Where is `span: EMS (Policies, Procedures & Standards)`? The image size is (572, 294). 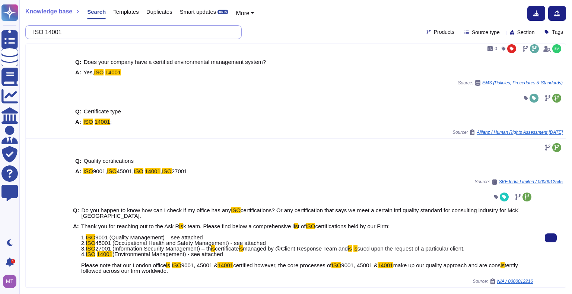
span: EMS (Policies, Procedures & Standards) is located at coordinates (522, 83).